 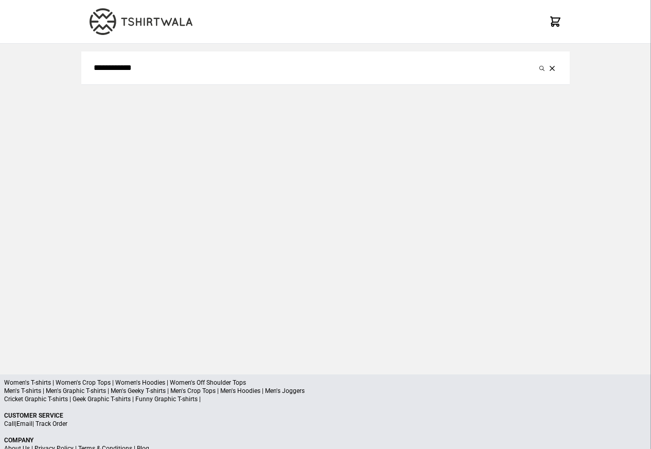 I want to click on img: TW-LOGO-400-104.png, so click(x=141, y=22).